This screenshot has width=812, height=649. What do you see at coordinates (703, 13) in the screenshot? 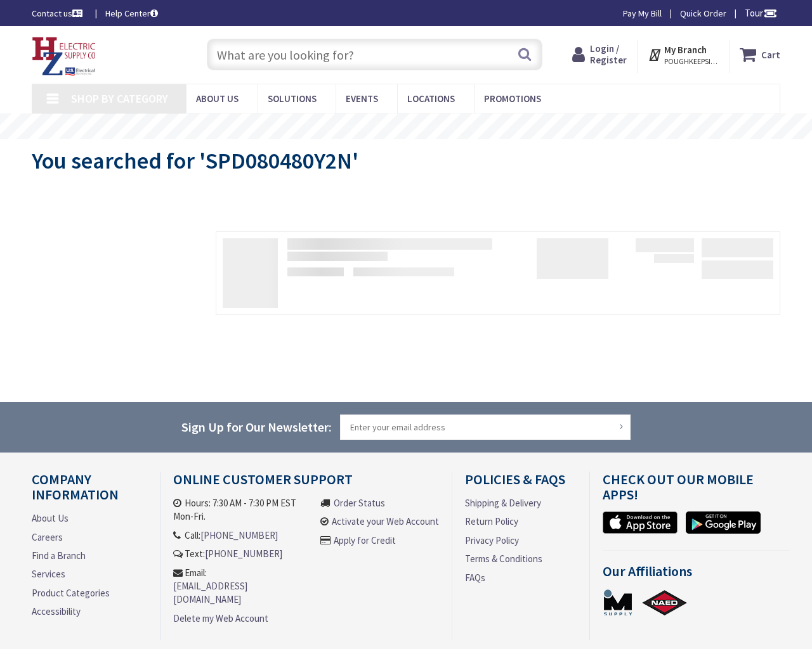
I see `a: Quick Order` at bounding box center [703, 13].